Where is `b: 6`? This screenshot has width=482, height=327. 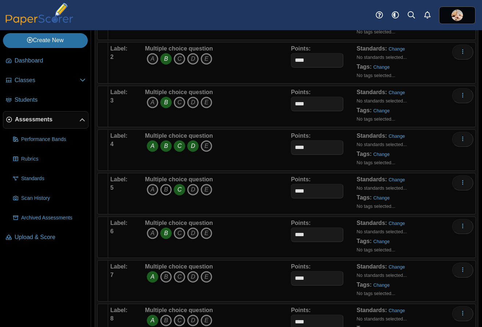 b: 6 is located at coordinates (112, 231).